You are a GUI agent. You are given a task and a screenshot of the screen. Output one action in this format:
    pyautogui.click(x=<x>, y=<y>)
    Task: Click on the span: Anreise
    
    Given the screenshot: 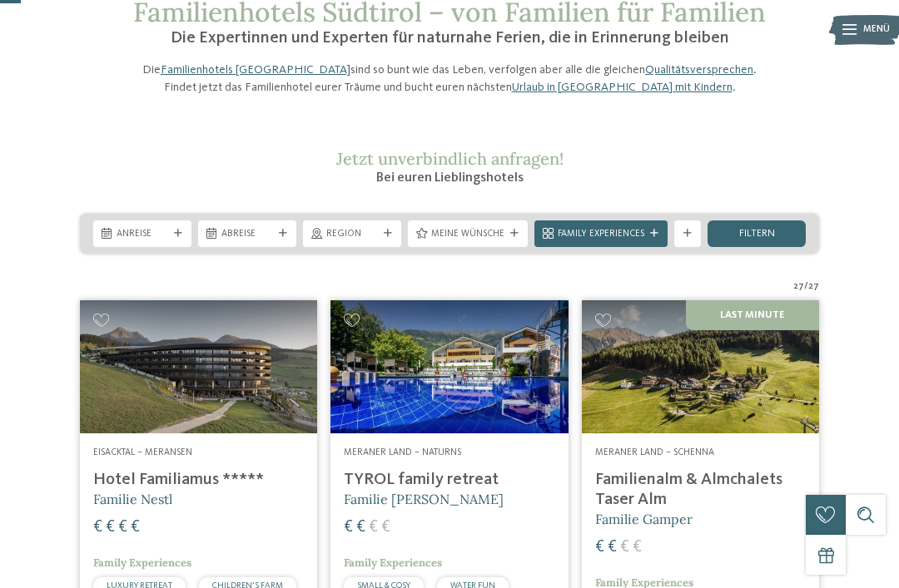 What is the action you would take?
    pyautogui.click(x=142, y=234)
    